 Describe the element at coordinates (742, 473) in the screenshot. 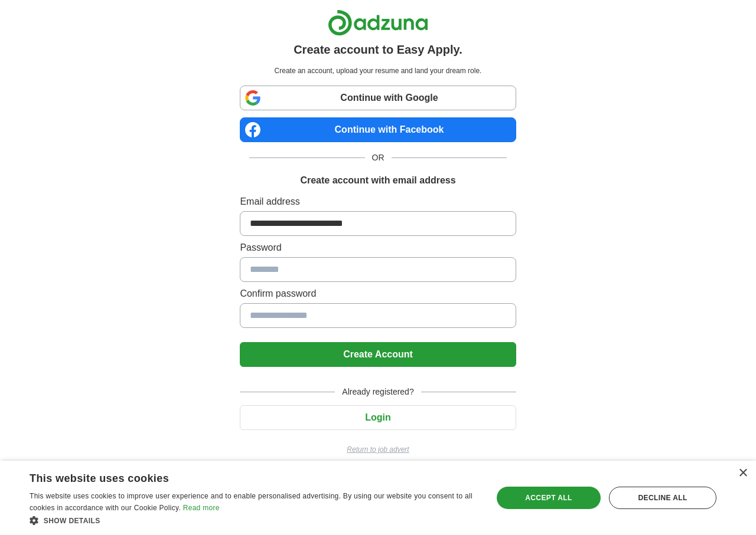

I see `div: Close` at that location.